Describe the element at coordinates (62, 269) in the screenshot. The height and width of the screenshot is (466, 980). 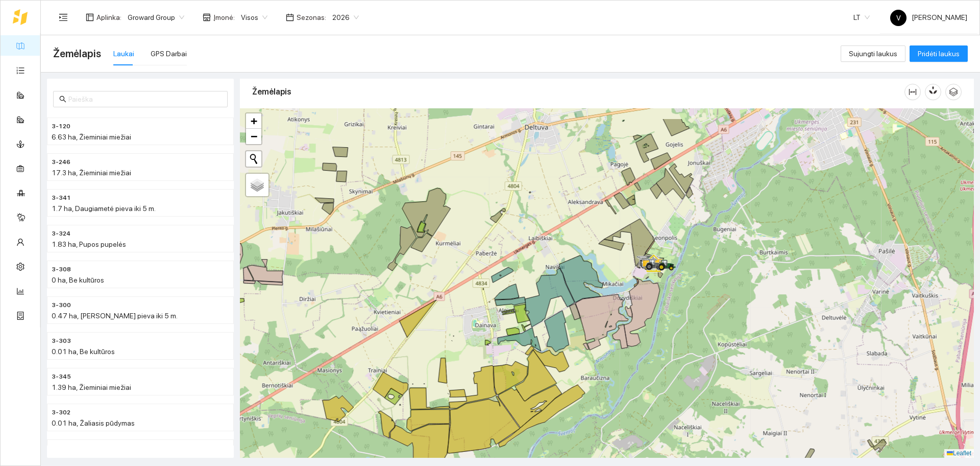
I see `span: 3-308` at that location.